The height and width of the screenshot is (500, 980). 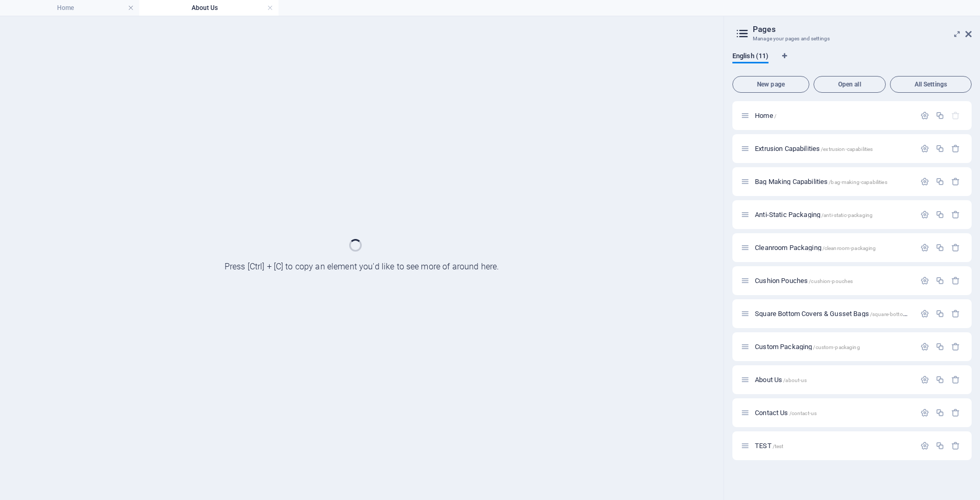 What do you see at coordinates (863, 29) in the screenshot?
I see `h2: Pages` at bounding box center [863, 29].